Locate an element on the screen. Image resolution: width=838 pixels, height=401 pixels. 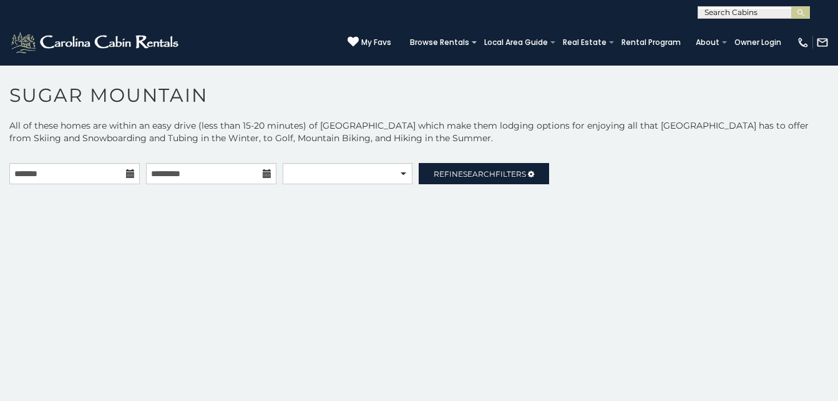
a: Browse Rentals is located at coordinates (439, 42).